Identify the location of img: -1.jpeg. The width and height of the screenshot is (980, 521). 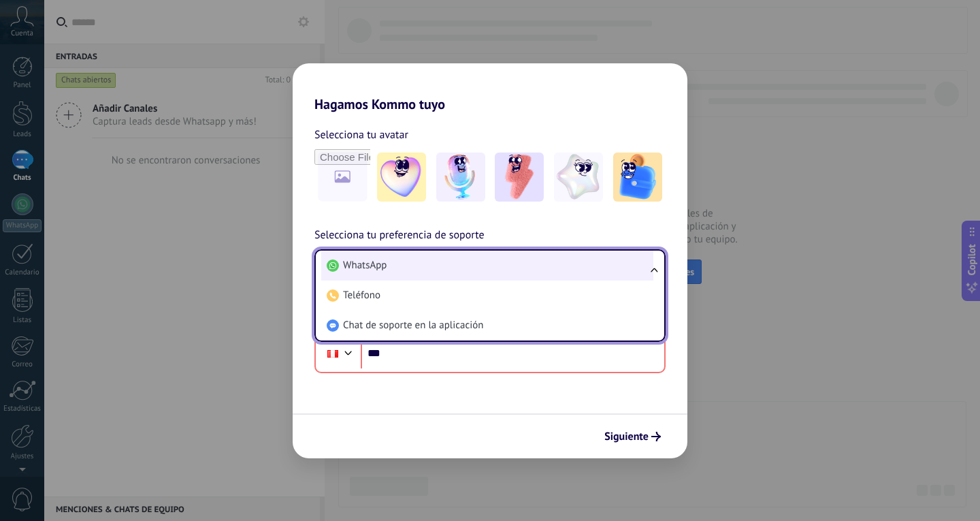
(402, 177).